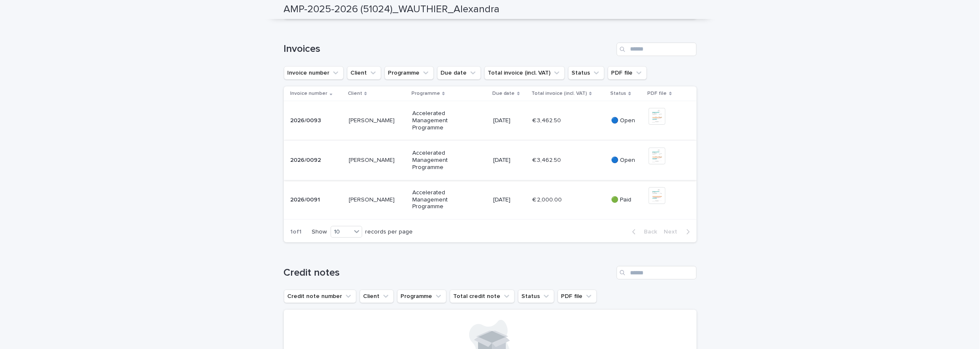 Image resolution: width=980 pixels, height=349 pixels. Describe the element at coordinates (548, 198) in the screenshot. I see `p: € 2,000.00` at that location.